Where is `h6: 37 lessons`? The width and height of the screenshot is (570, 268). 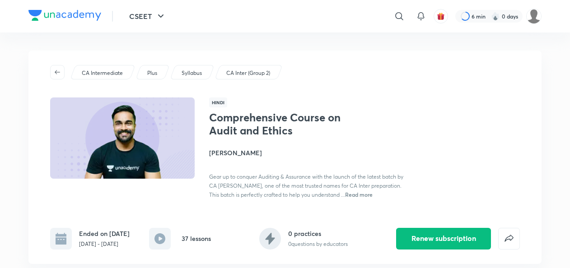
h6: 37 lessons is located at coordinates (196, 238).